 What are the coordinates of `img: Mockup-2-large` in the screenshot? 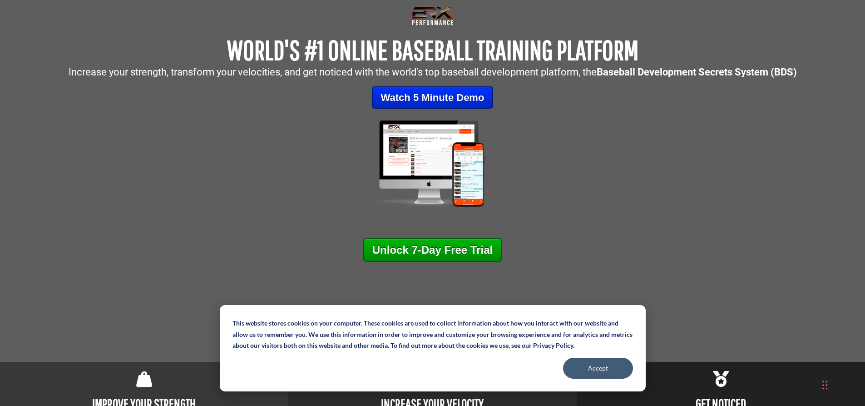 It's located at (432, 163).